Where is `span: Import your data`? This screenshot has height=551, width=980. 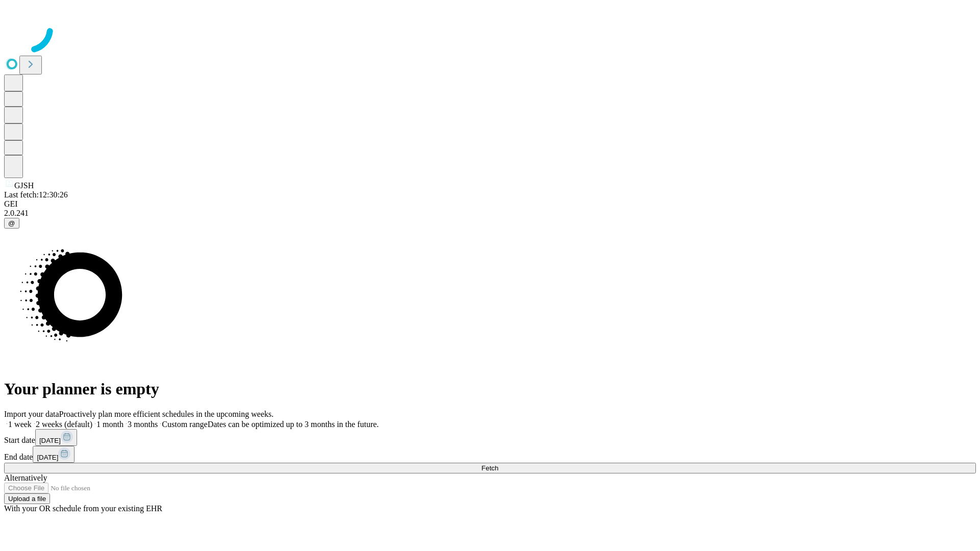
span: Import your data is located at coordinates (32, 413).